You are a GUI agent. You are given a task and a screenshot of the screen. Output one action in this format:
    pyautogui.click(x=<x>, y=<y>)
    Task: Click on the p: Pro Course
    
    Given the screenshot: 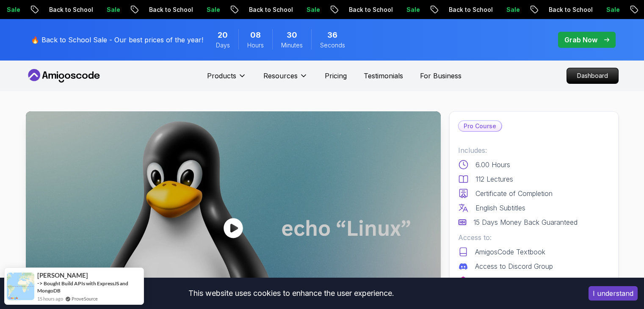 What is the action you would take?
    pyautogui.click(x=480, y=126)
    